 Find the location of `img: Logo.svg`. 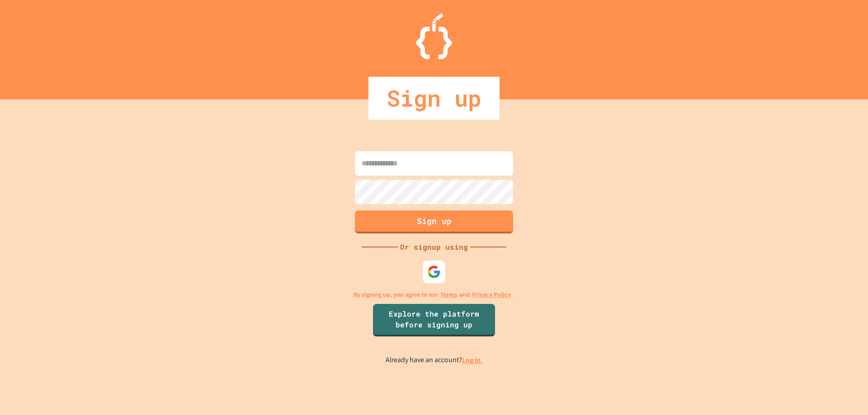

img: Logo.svg is located at coordinates (434, 36).